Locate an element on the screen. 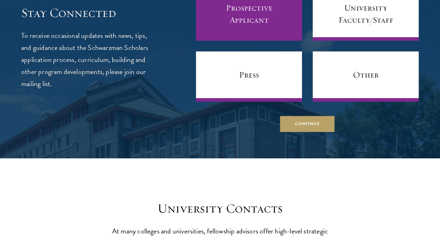 The height and width of the screenshot is (237, 440). h3: University Contacts is located at coordinates (220, 208).